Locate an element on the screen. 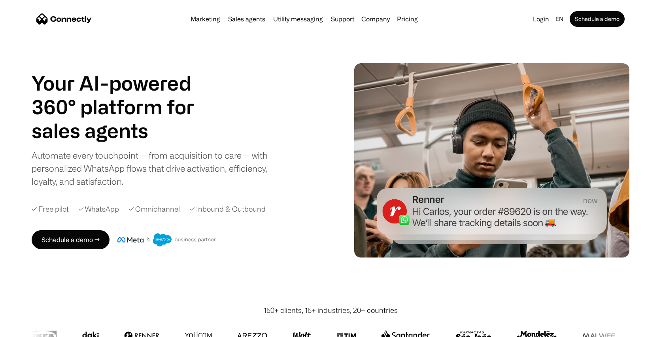 Image resolution: width=661 pixels, height=337 pixels. a: Login is located at coordinates (541, 19).